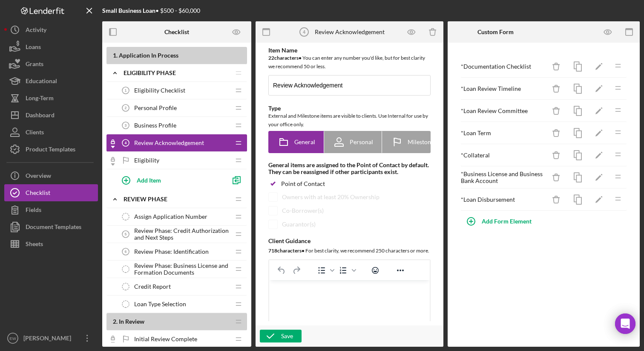 Image resolution: width=644 pixels, height=351 pixels. I want to click on button: Emojis, so click(375, 270).